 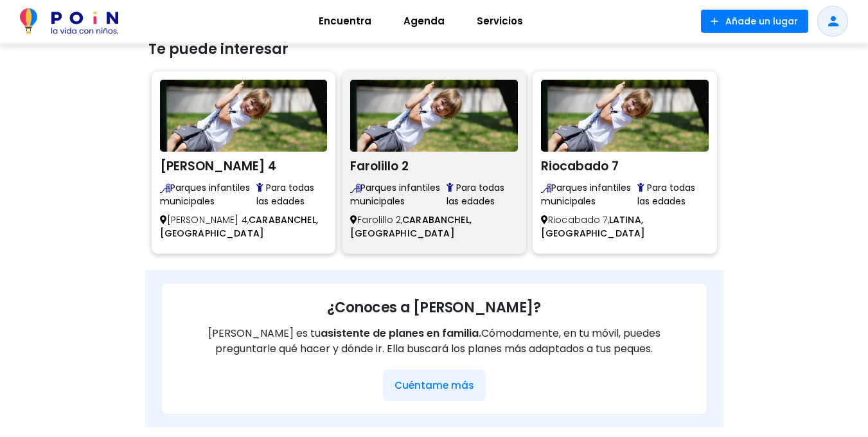 I want to click on a: Servicios, so click(x=500, y=22).